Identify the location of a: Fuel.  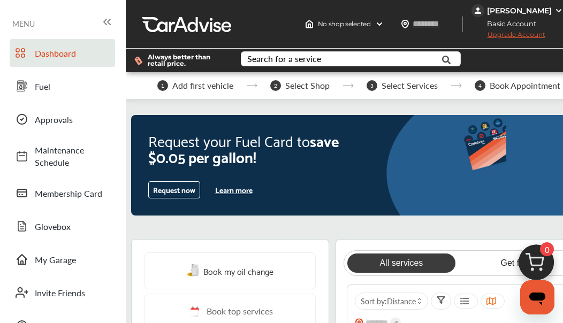
(62, 86).